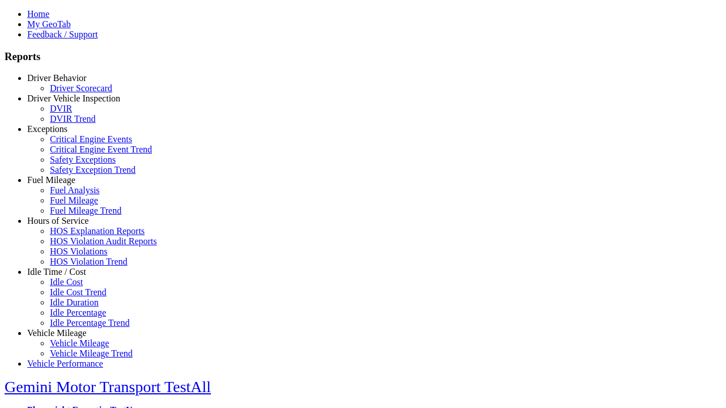  What do you see at coordinates (74, 302) in the screenshot?
I see `a: Idle Duration` at bounding box center [74, 302].